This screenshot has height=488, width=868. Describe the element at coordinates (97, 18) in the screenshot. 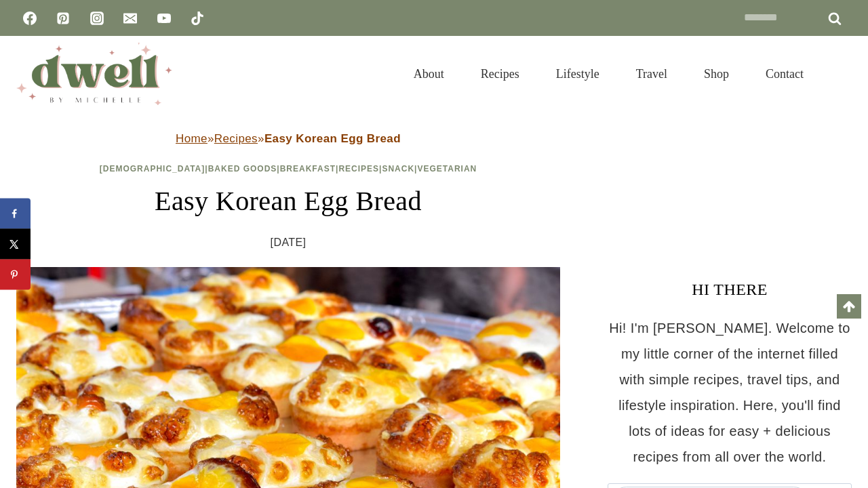

I see `a: Instagram` at that location.